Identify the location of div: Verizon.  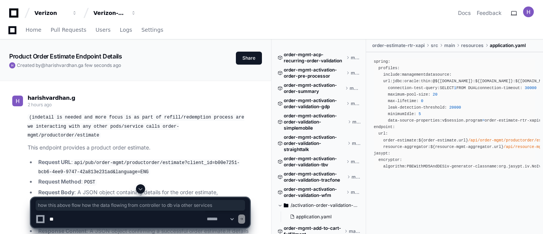
(51, 13).